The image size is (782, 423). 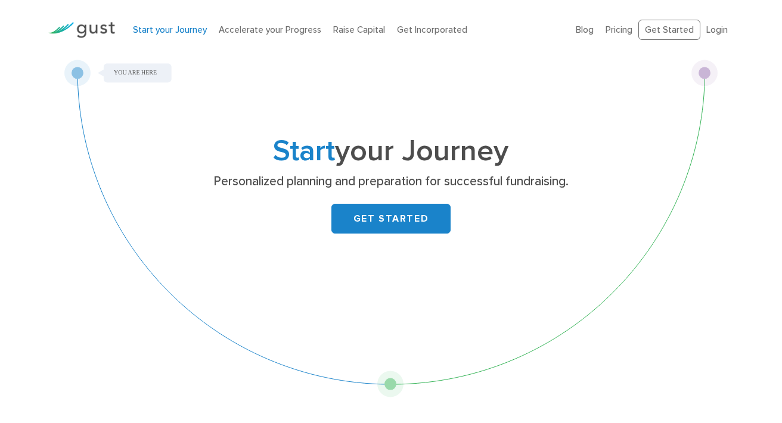 I want to click on a: Get Started, so click(x=669, y=30).